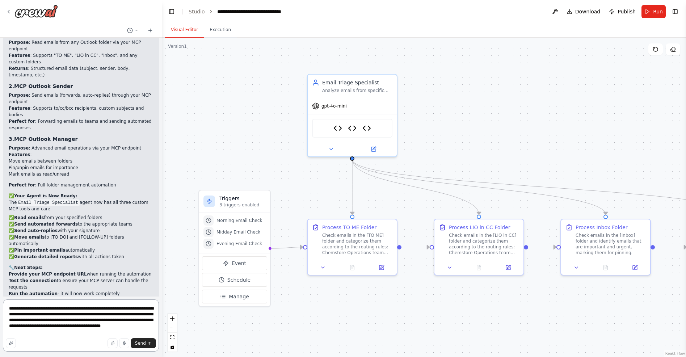 The width and height of the screenshot is (686, 357). What do you see at coordinates (243, 205) in the screenshot?
I see `p: 3 triggers enabled` at bounding box center [243, 205].